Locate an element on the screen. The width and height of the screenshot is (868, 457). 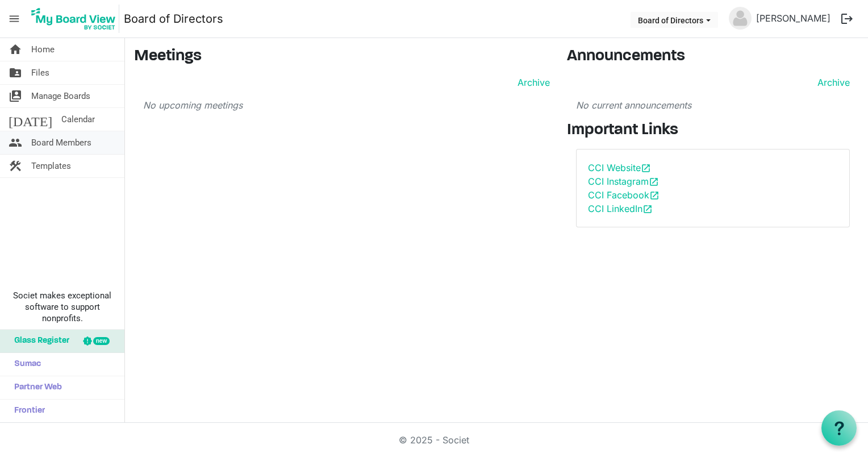
a: CCI Instagramopen_in_new is located at coordinates (623, 181).